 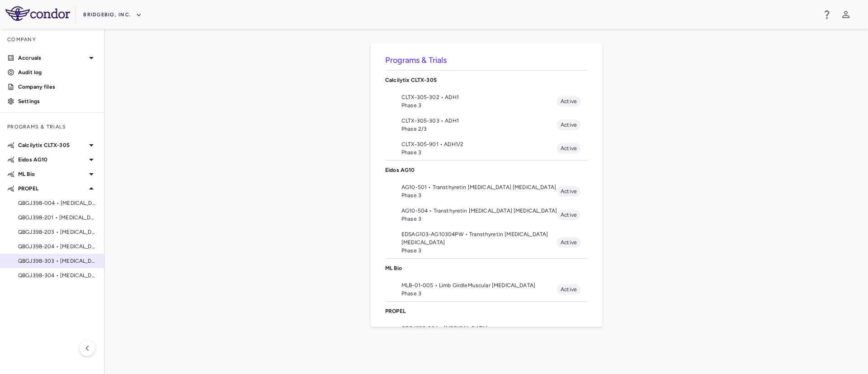 What do you see at coordinates (487, 148) in the screenshot?
I see `li: CLTX-305-901 • ADH1/2Phase 3Active` at bounding box center [487, 148].